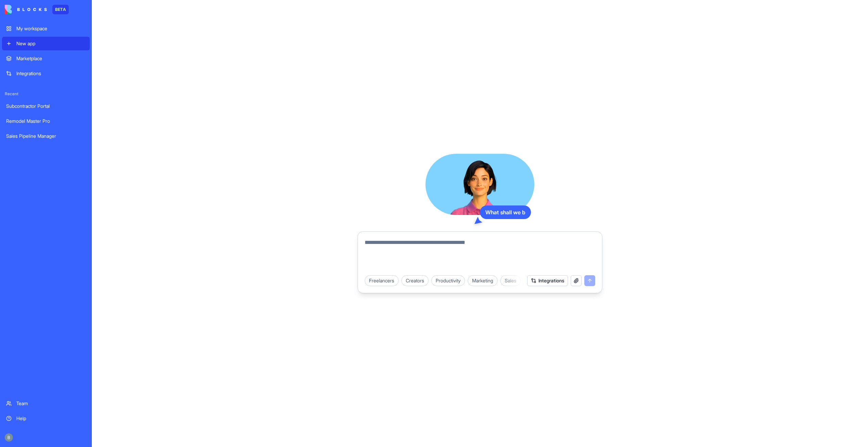 The height and width of the screenshot is (447, 868). Describe the element at coordinates (46, 403) in the screenshot. I see `a: Team` at that location.